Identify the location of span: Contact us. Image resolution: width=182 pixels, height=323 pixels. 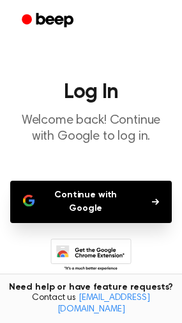
(91, 304).